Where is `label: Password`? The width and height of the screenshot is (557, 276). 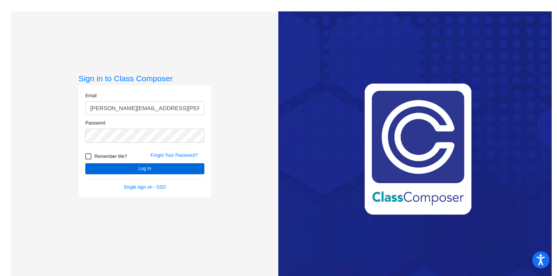
label: Password is located at coordinates (95, 123).